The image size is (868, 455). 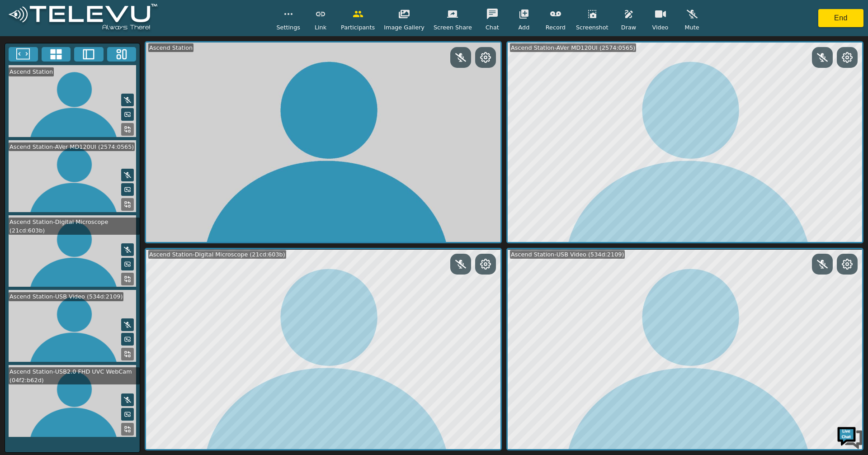 I want to click on img: logoWhite.png, so click(x=83, y=18).